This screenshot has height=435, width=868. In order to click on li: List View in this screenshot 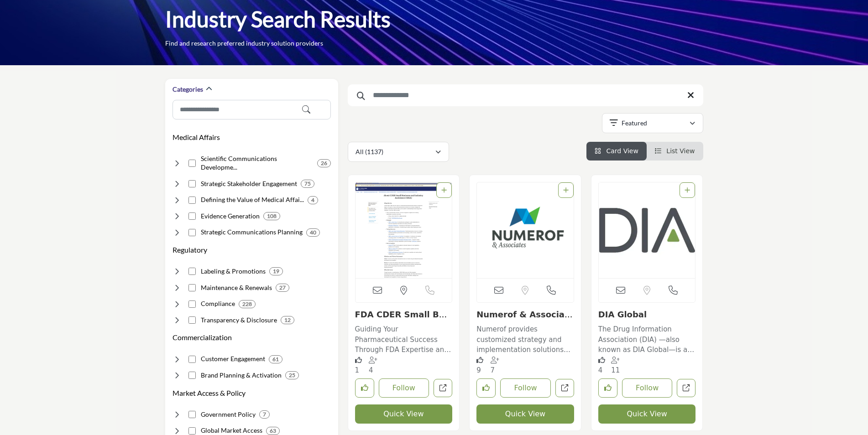, I will do `click(675, 151)`.